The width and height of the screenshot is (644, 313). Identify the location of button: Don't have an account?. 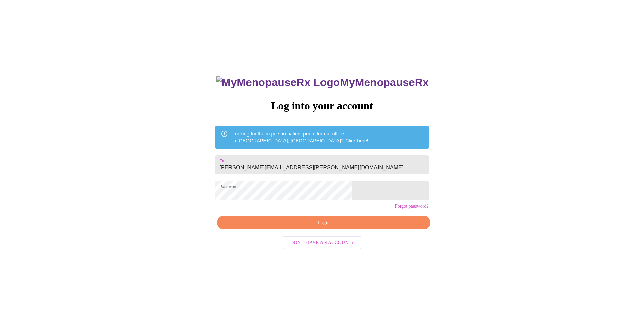
(322, 243).